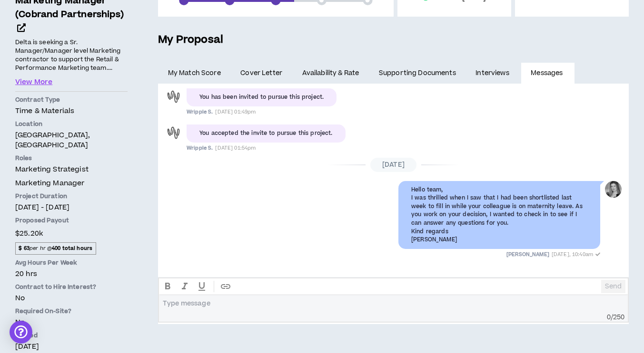  Describe the element at coordinates (21, 333) in the screenshot. I see `div: Open Intercom Messenger` at that location.